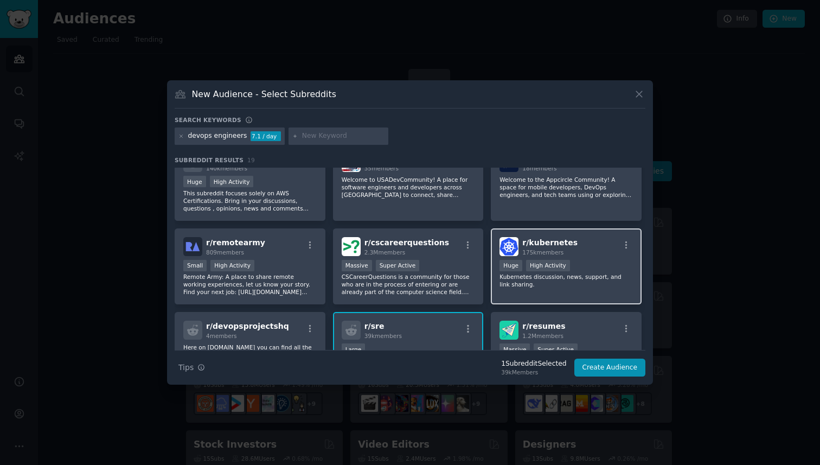 The height and width of the screenshot is (465, 820). Describe the element at coordinates (534, 372) in the screenshot. I see `div: 39k Members` at that location.